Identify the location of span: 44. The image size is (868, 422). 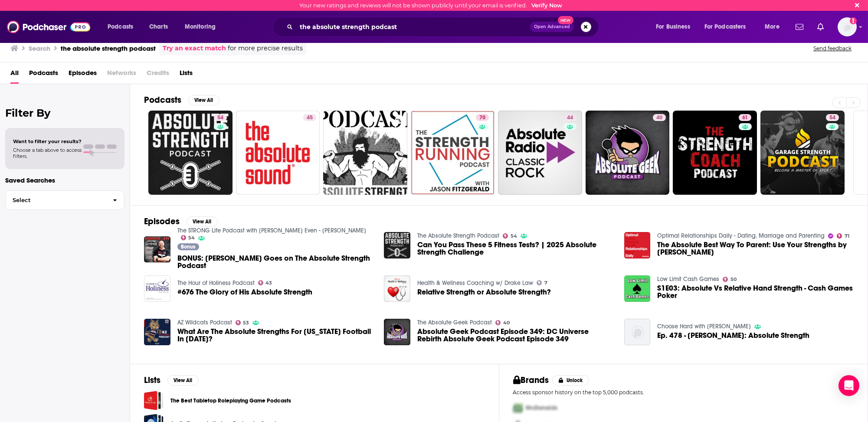
(570, 118).